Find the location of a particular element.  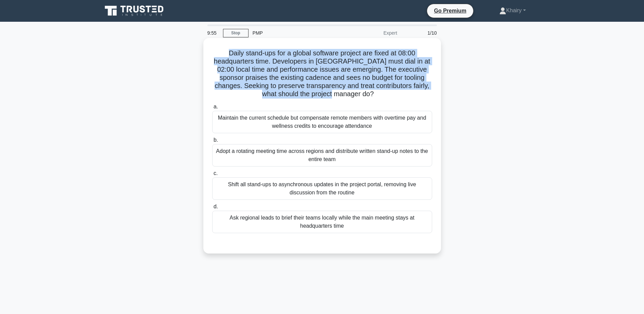

a: Stop is located at coordinates (236, 33).